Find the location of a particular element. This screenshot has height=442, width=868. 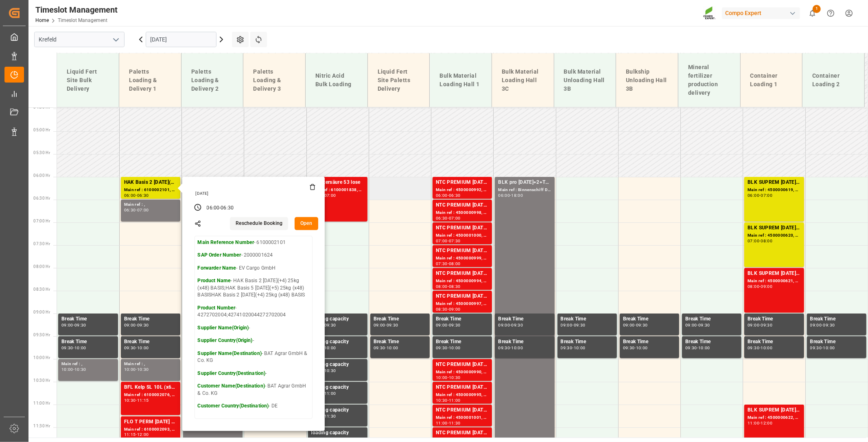

div: Paletts Loading & Delivery 1 is located at coordinates (150, 80).